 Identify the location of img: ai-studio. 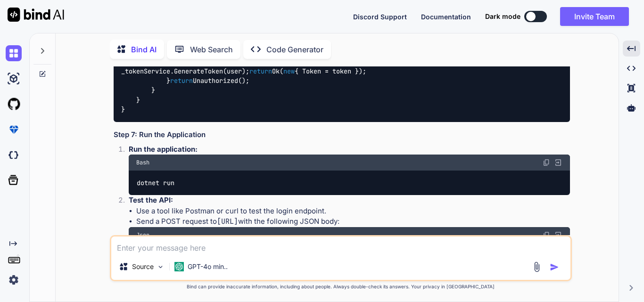
(13, 79).